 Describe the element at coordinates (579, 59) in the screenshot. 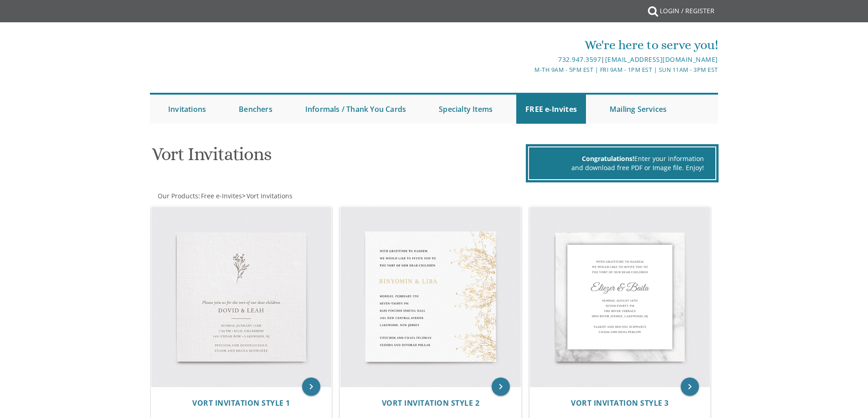

I see `a: 732.947.3597` at that location.